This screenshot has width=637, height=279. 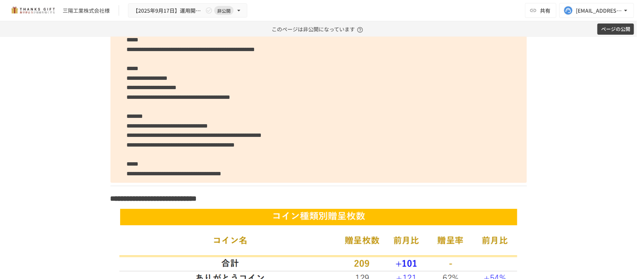 What do you see at coordinates (224, 10) in the screenshot?
I see `span: 非公開` at bounding box center [224, 10].